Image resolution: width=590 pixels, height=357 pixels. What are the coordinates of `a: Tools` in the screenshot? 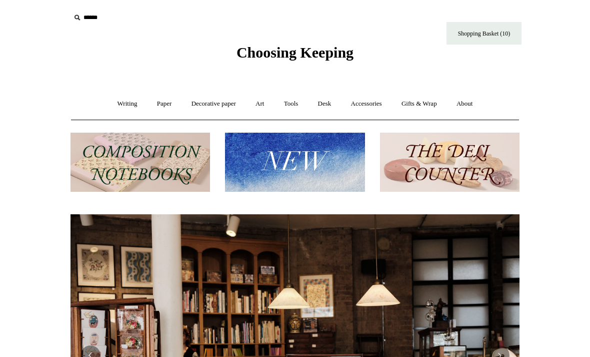 It's located at (291, 104).